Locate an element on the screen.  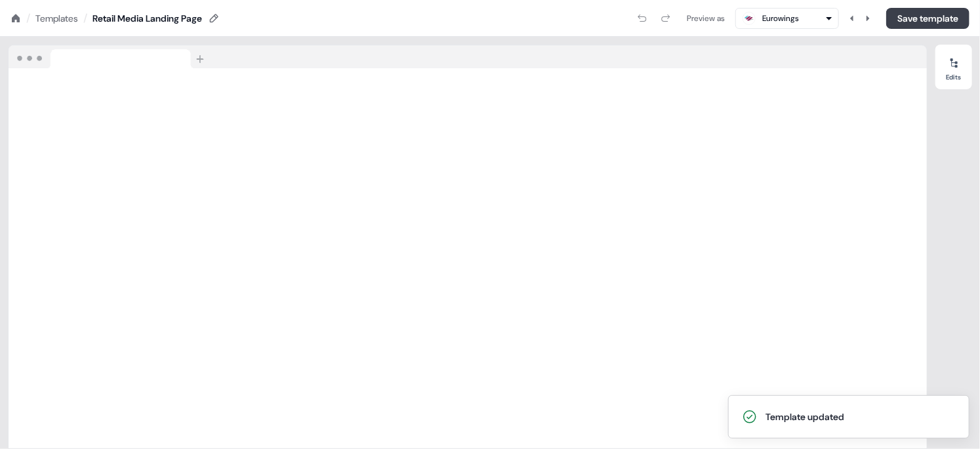
button: Save template is located at coordinates (927, 18).